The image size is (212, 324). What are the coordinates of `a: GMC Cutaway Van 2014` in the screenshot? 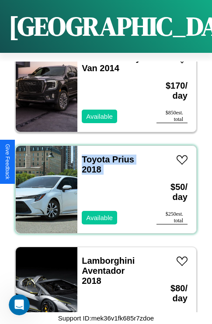 It's located at (111, 63).